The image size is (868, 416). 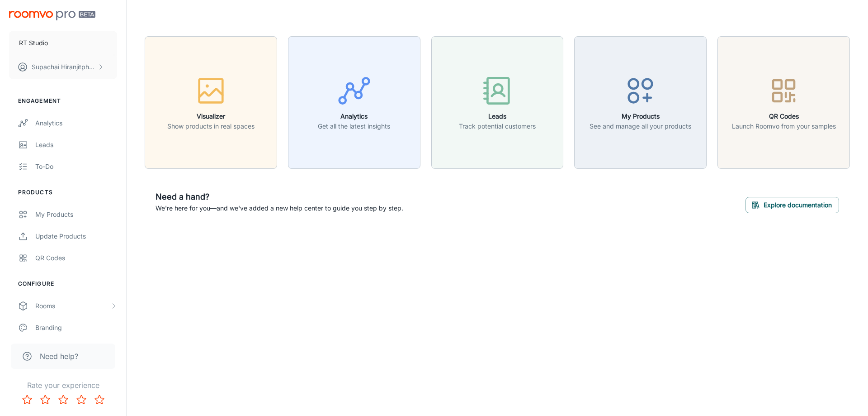 What do you see at coordinates (76, 166) in the screenshot?
I see `div: To-do` at bounding box center [76, 166].